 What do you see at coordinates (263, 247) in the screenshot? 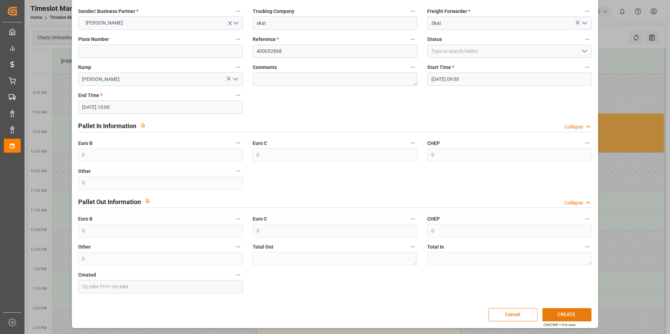
I see `span: Total Out` at bounding box center [263, 247].